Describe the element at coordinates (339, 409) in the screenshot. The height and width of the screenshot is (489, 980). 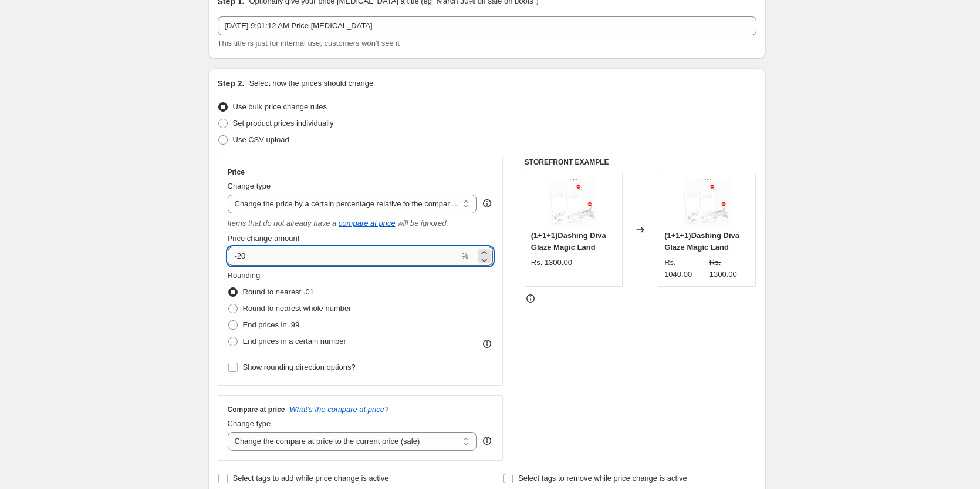
I see `i: What's the compare at price?` at that location.